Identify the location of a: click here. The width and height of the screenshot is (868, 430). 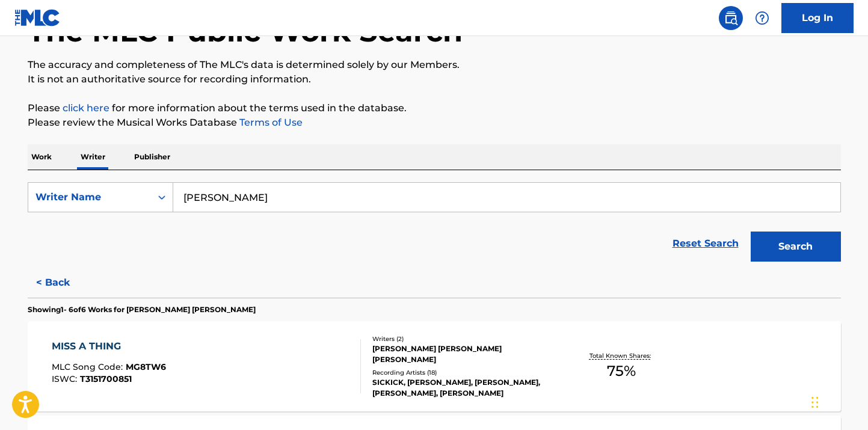
(86, 108).